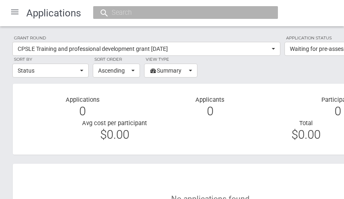 This screenshot has height=199, width=344. What do you see at coordinates (116, 71) in the screenshot?
I see `button: Ascending` at bounding box center [116, 71].